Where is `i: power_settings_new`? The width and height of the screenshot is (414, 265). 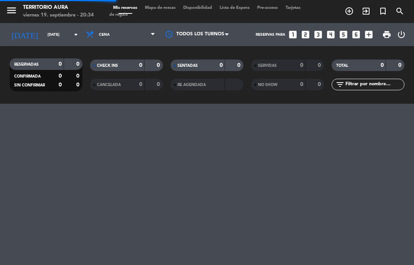 i: power_settings_new is located at coordinates (402, 35).